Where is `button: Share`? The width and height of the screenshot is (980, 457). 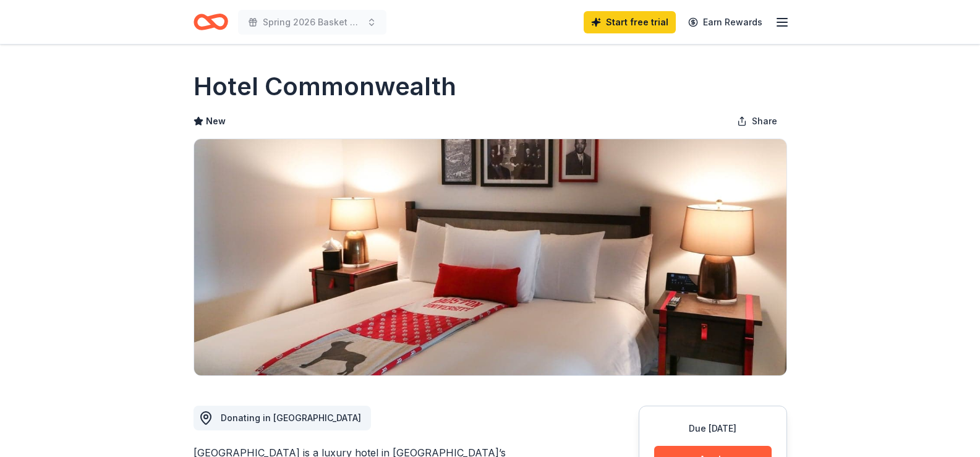 button: Share is located at coordinates (757, 121).